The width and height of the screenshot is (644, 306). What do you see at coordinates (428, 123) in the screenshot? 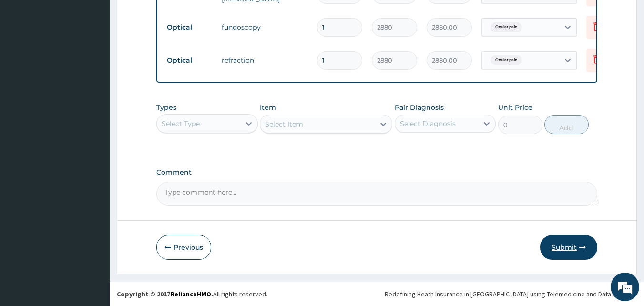
I see `div: Select Diagnosis` at bounding box center [428, 123].